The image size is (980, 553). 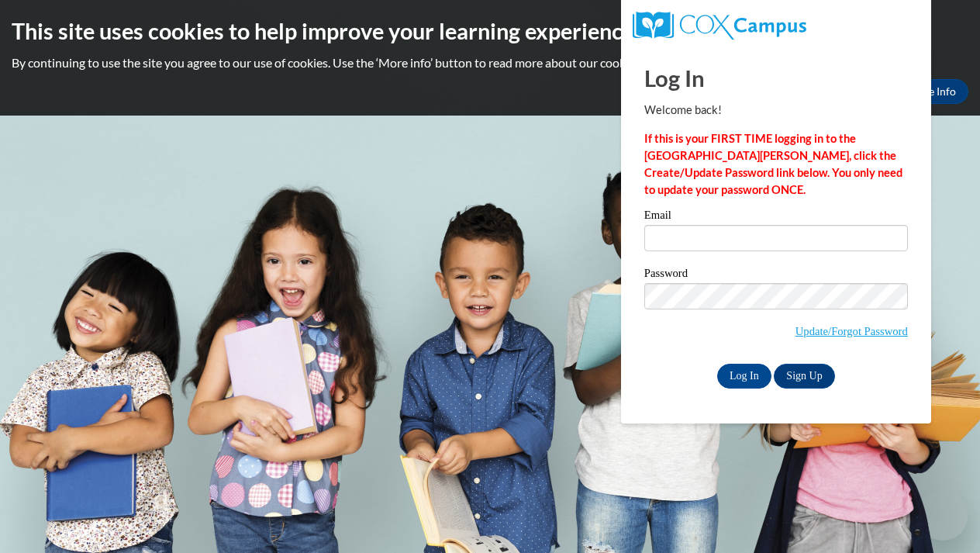 What do you see at coordinates (851, 331) in the screenshot?
I see `a: Update/Forgot Password` at bounding box center [851, 331].